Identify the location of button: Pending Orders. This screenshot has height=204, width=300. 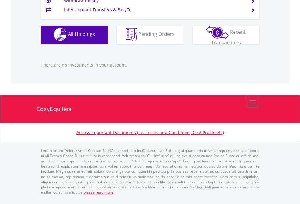
(150, 35).